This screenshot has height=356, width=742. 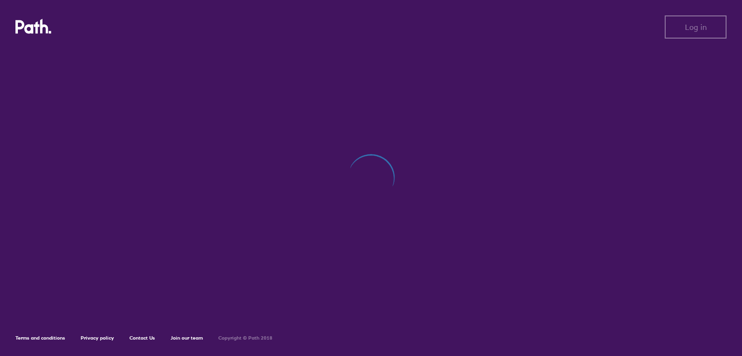 What do you see at coordinates (245, 339) in the screenshot?
I see `h6: Copyright © Path 2018` at bounding box center [245, 339].